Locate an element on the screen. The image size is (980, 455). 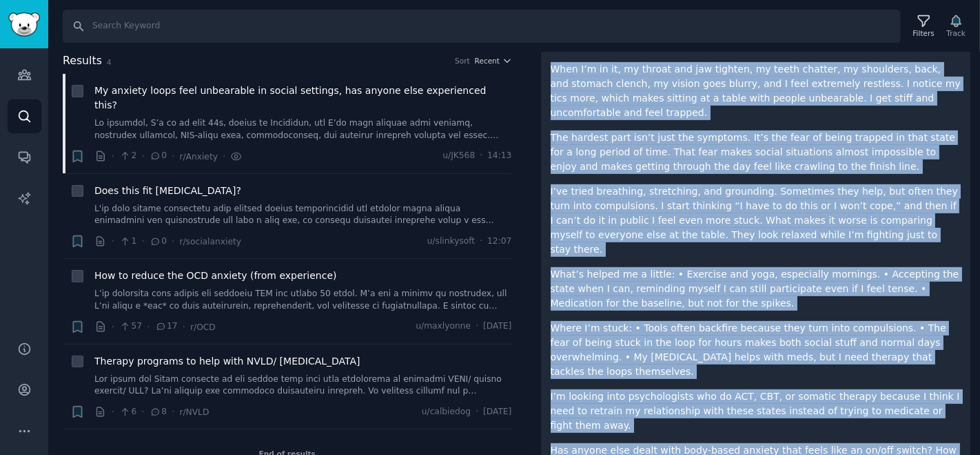
span: r/socialanxiety is located at coordinates (210, 242).